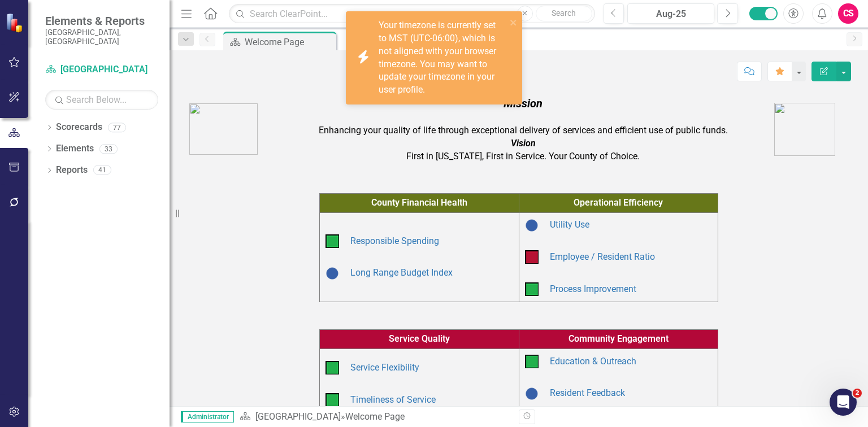 This screenshot has width=868, height=427. I want to click on input: Search Below..., so click(102, 100).